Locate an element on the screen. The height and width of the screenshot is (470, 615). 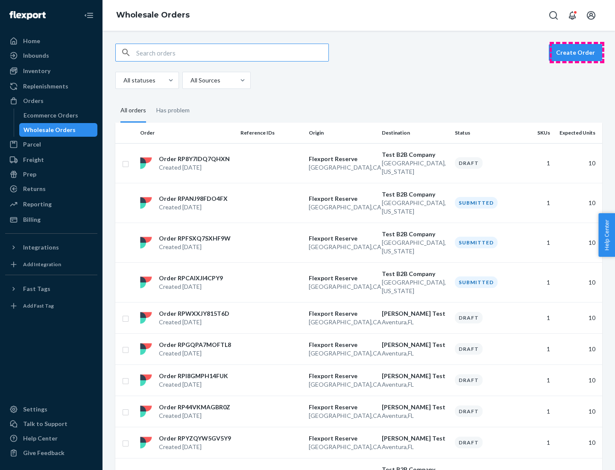
th: Order is located at coordinates (187, 133).